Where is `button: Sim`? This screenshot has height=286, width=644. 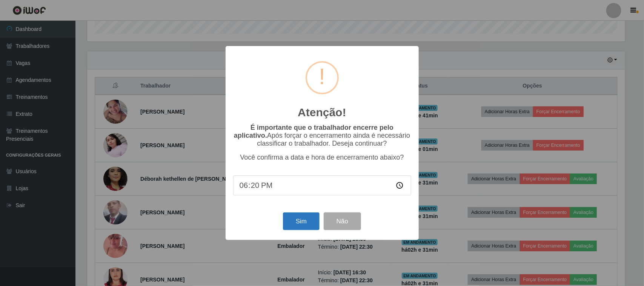 button: Sim is located at coordinates (301, 221).